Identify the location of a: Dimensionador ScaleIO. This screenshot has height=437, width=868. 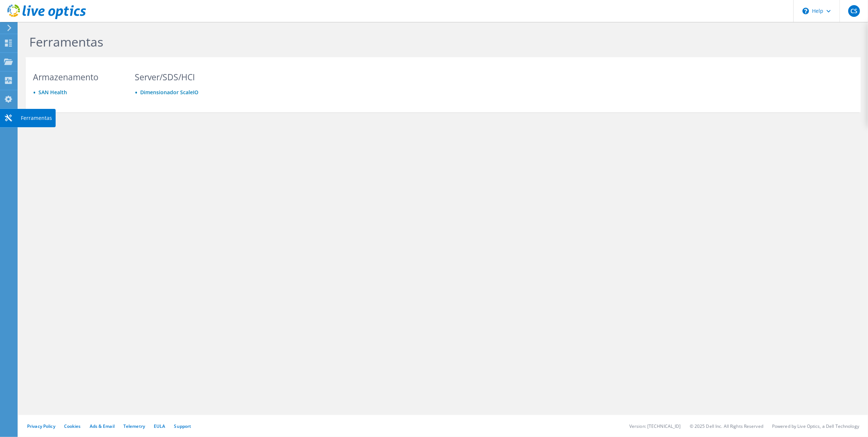
(169, 92).